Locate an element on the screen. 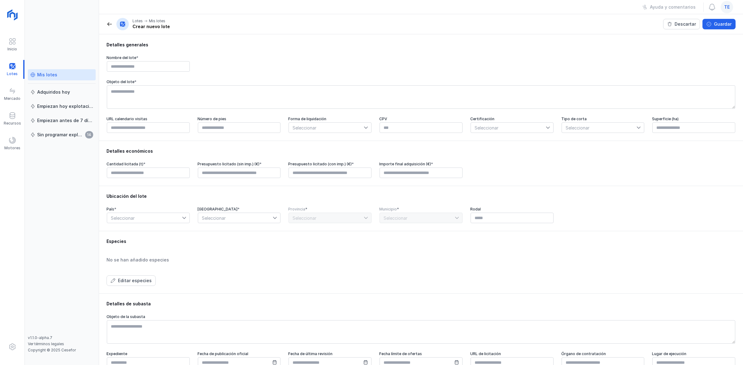 The width and height of the screenshot is (743, 365). div: Certificación is located at coordinates (512, 119).